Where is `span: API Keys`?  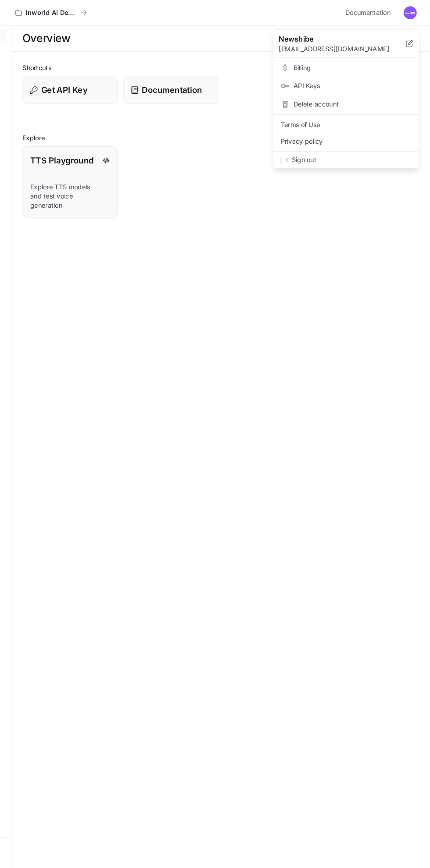 span: API Keys is located at coordinates (356, 82).